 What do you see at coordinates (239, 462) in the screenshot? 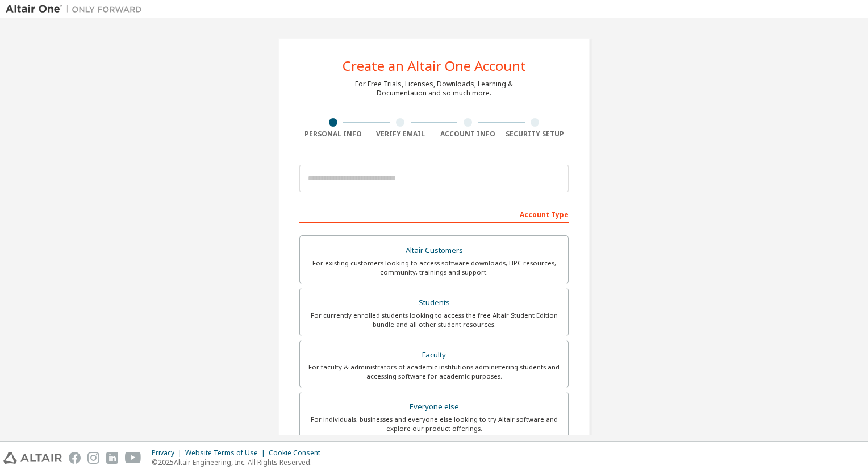
I see `p: © 2025 Altair Engineering, Inc. All Rights Reserved.` at bounding box center [239, 462].